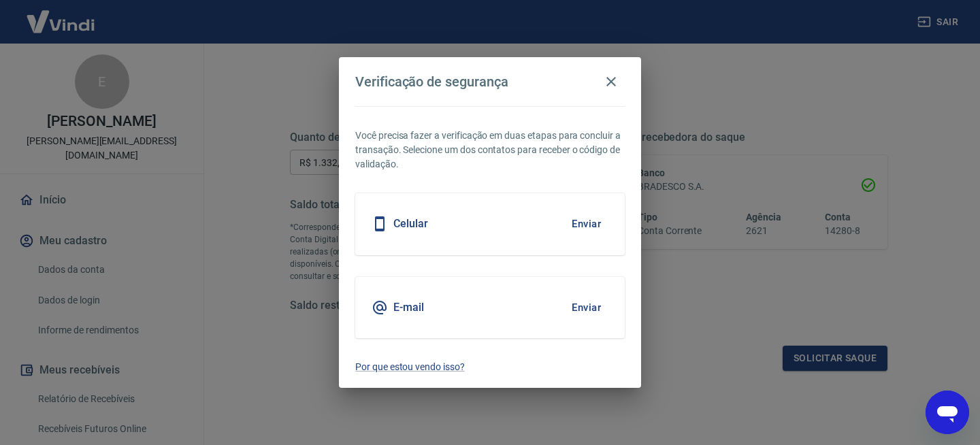 This screenshot has height=445, width=980. Describe the element at coordinates (490, 367) in the screenshot. I see `a: Por que estou vendo isso?` at that location.